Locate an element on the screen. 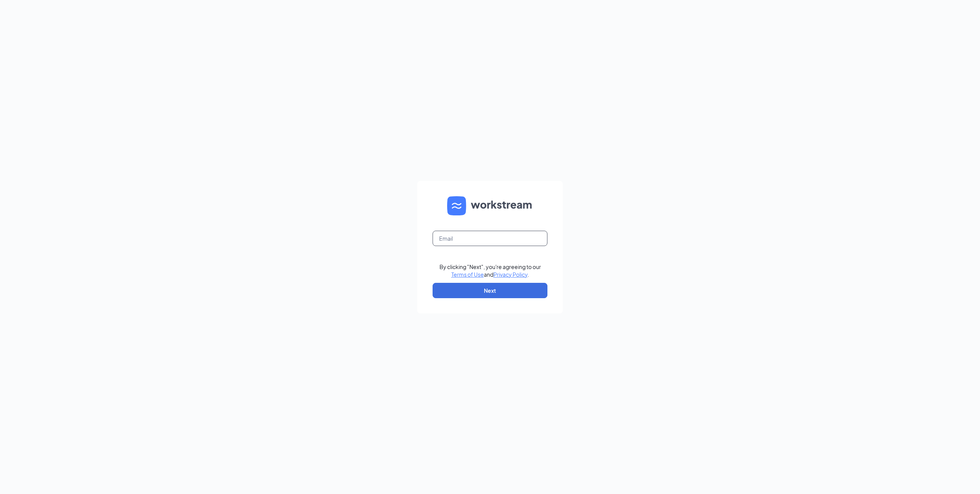 This screenshot has height=494, width=980. input: Email is located at coordinates (490, 238).